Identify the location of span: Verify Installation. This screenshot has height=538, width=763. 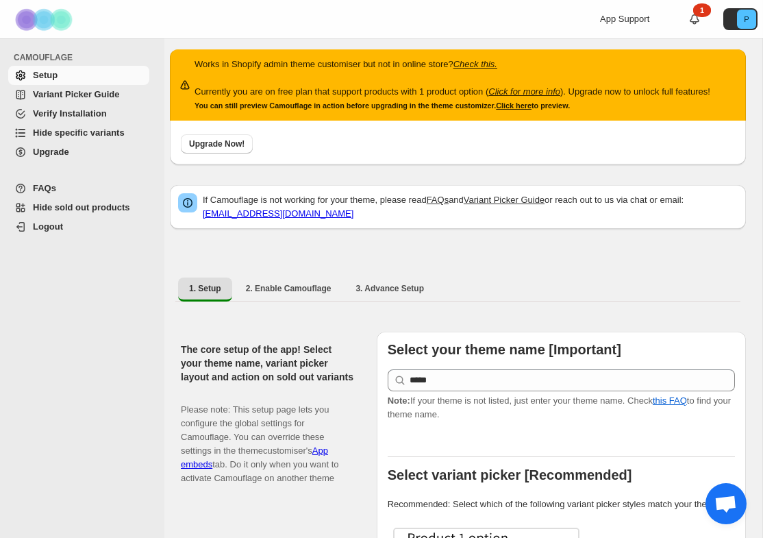
(70, 113).